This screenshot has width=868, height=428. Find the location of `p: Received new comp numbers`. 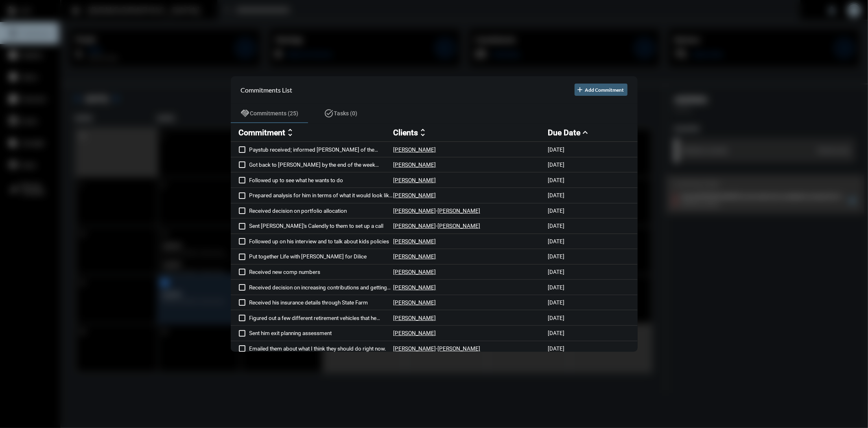

p: Received new comp numbers is located at coordinates (321, 272).